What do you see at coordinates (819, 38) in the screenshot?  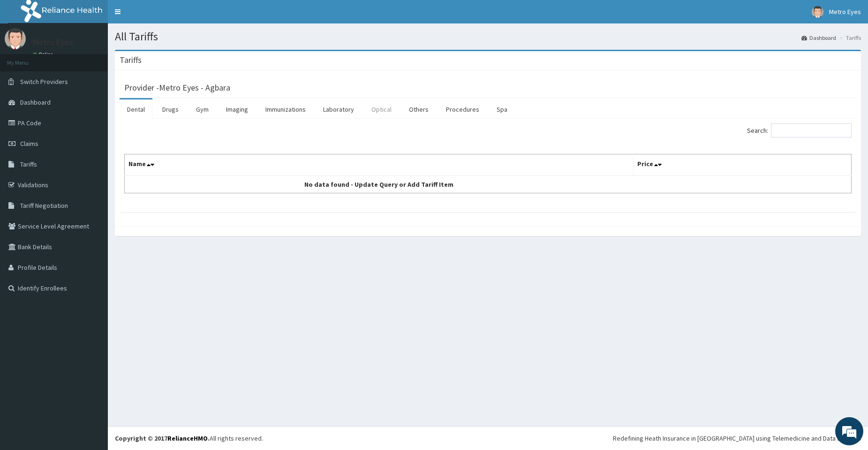 I see `a: Dashboard` at bounding box center [819, 38].